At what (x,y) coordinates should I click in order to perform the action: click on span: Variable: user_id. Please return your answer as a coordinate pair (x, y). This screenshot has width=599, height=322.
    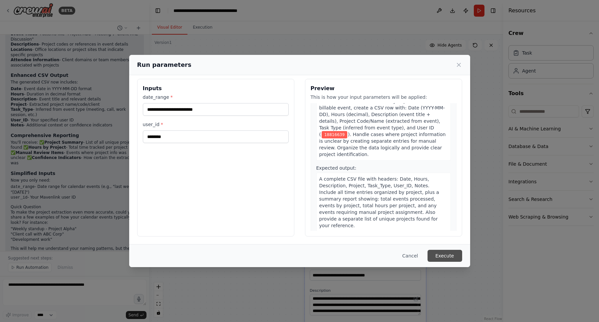
    Looking at the image, I should click on (334, 135).